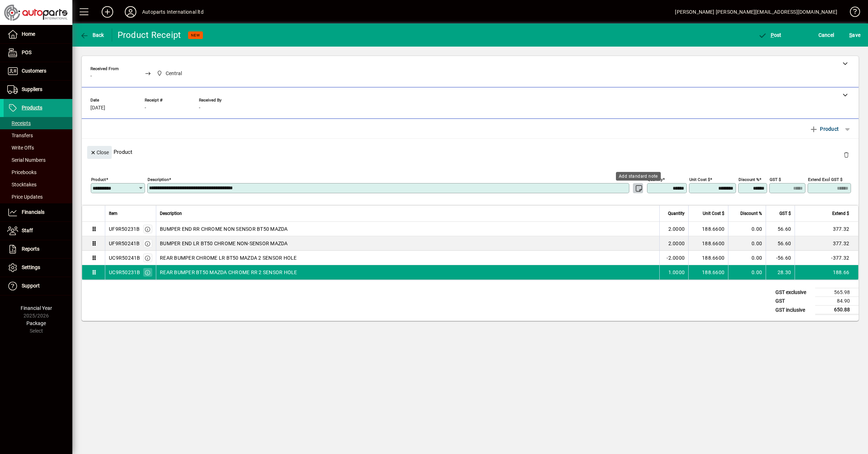 The width and height of the screenshot is (868, 454). Describe the element at coordinates (677, 213) in the screenshot. I see `span: Quantity` at that location.